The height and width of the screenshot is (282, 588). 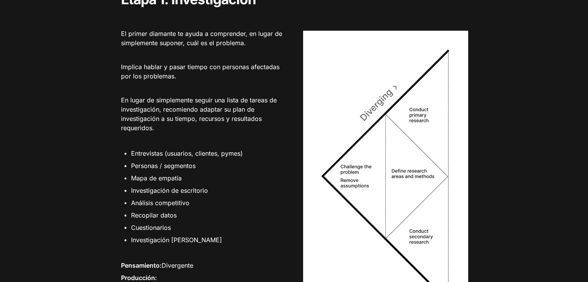 I want to click on font: Investigación de escritorio, so click(x=169, y=191).